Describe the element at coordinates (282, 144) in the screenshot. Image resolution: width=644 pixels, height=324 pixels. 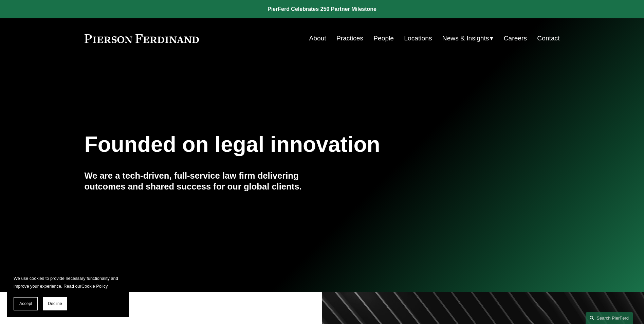
I see `h1: Founded on legal innovation` at that location.